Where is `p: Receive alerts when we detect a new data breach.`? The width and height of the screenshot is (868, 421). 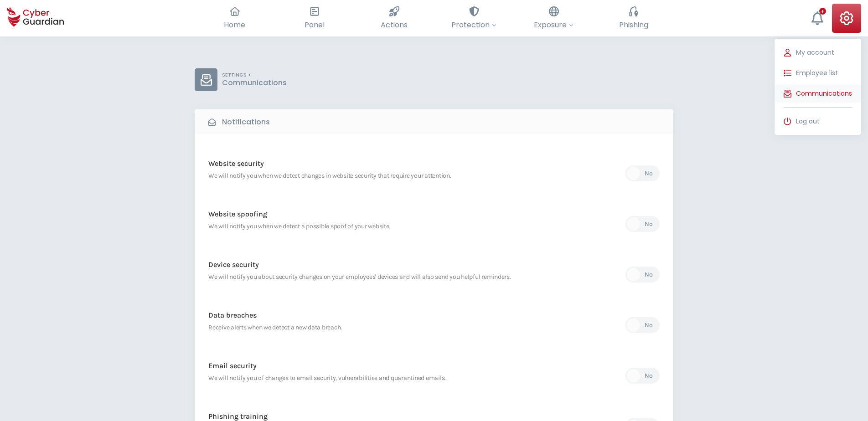
p: Receive alerts when we detect a new data breach. is located at coordinates (279, 332).